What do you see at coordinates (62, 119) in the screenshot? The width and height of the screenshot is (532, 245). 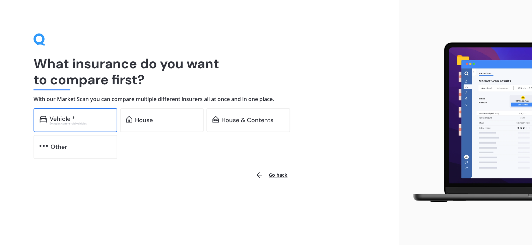 I see `div: Vehicle *` at bounding box center [62, 119].